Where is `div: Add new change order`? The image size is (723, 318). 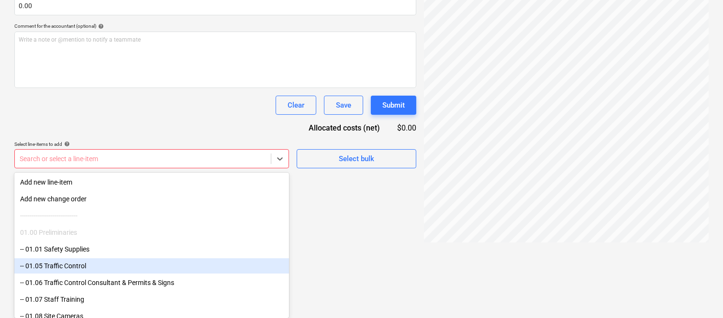 div: Add new change order is located at coordinates (152, 199).